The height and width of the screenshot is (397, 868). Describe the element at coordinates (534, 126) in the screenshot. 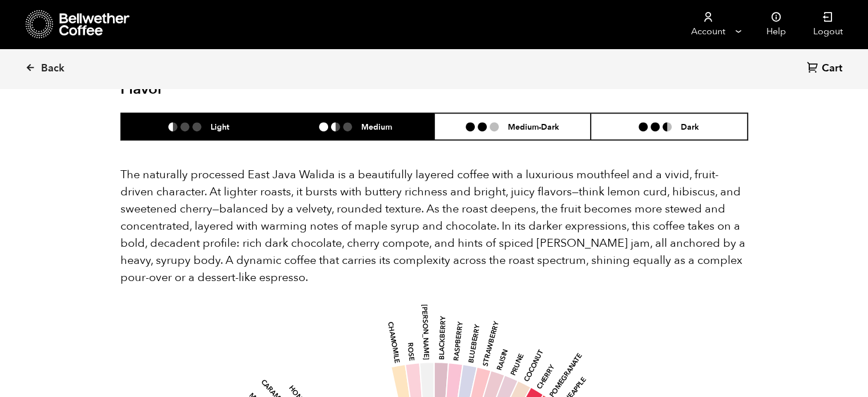

I see `h6: Medium-Dark` at that location.